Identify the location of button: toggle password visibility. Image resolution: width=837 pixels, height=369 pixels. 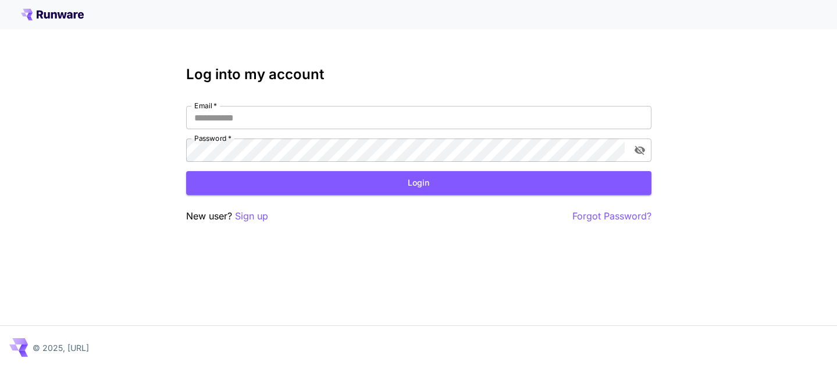
(640, 150).